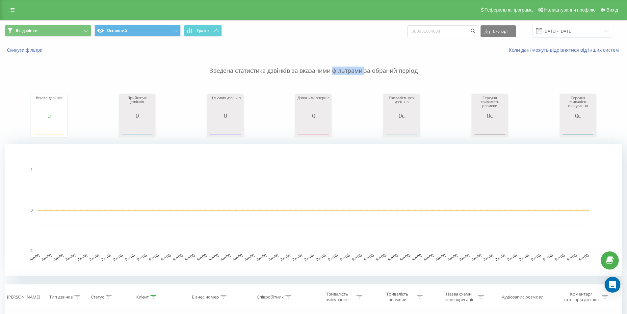 The width and height of the screenshot is (627, 314). What do you see at coordinates (25, 50) in the screenshot?
I see `button: Скинути фільтри` at bounding box center [25, 50].